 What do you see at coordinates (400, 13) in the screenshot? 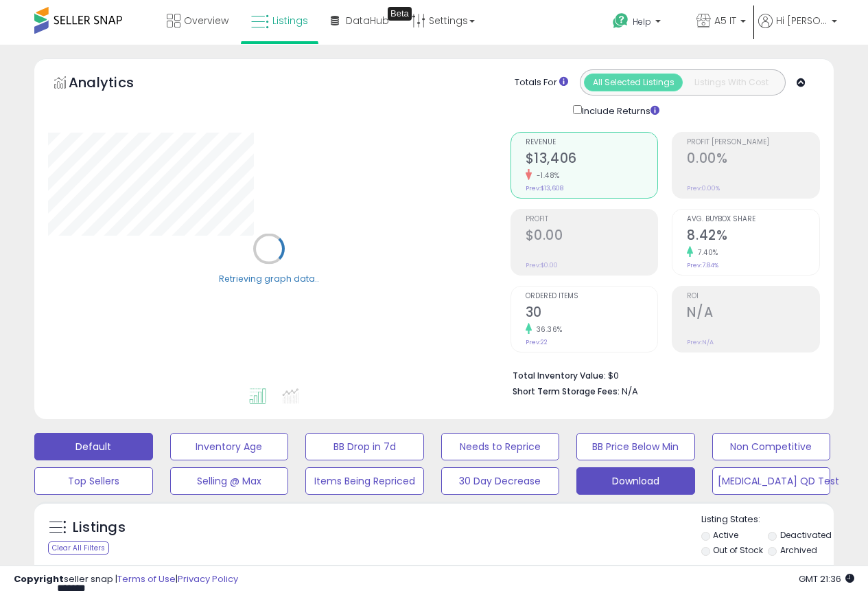
I see `div: Tooltip anchor` at bounding box center [400, 13].